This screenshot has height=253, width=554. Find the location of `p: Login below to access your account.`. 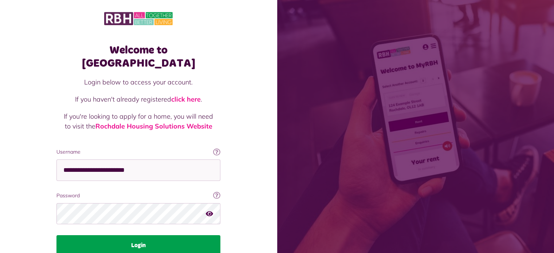

p: Login below to access your account. is located at coordinates (138, 82).